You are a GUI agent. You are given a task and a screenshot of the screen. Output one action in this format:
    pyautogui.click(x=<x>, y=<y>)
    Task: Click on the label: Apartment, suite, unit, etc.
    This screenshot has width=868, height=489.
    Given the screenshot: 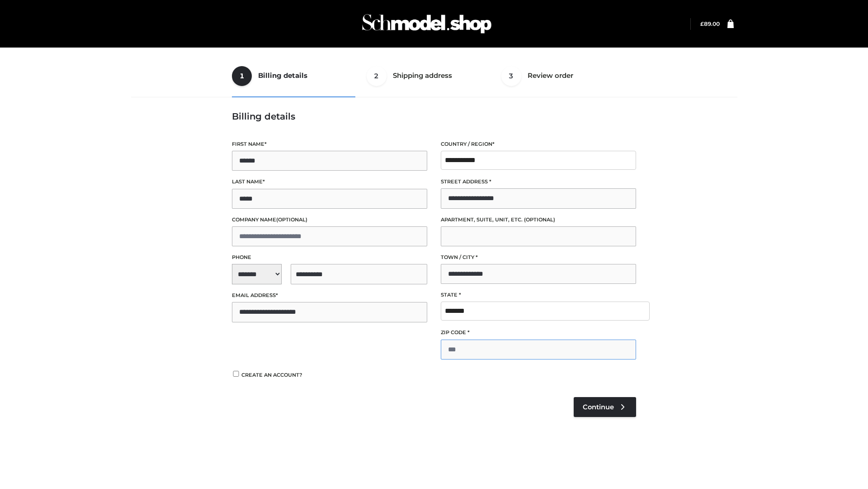 What is the action you would take?
    pyautogui.click(x=539, y=219)
    